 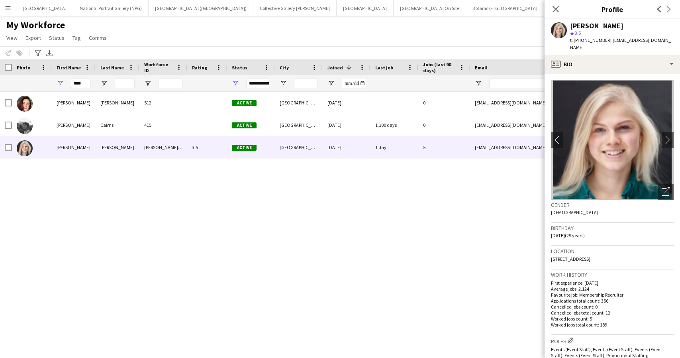 I want to click on a: Status, so click(x=57, y=38).